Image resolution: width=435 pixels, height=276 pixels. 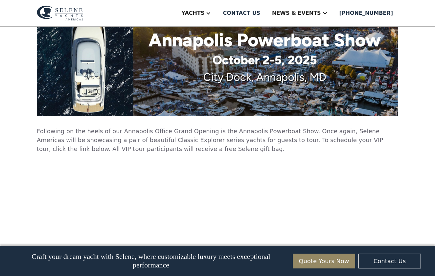 I want to click on a: Quote Yours Now, so click(x=324, y=261).